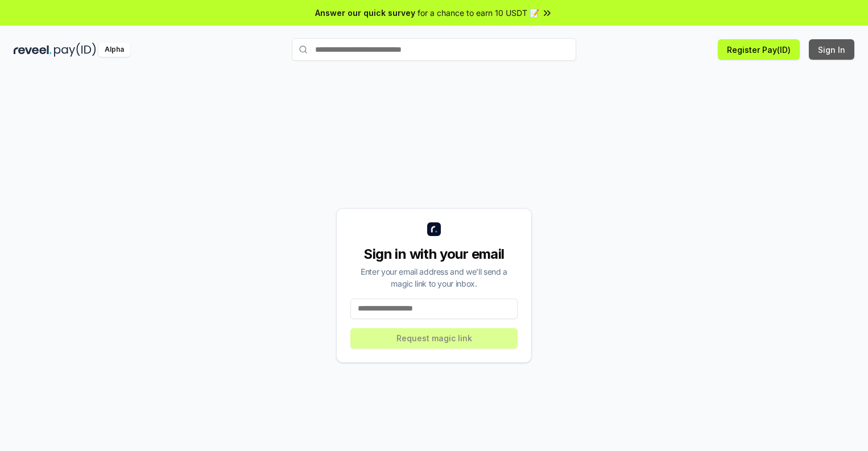  Describe the element at coordinates (434, 229) in the screenshot. I see `img: logo_small` at that location.